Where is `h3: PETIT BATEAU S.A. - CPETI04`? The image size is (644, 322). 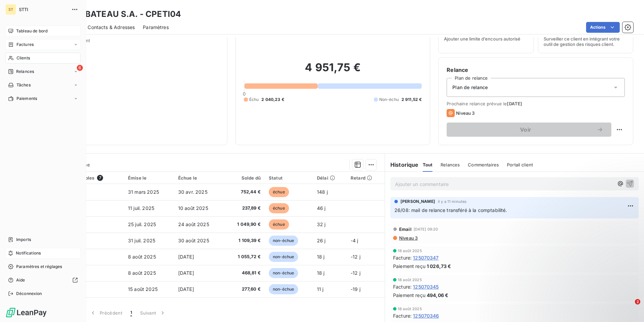 h3: PETIT BATEAU S.A. - CPETI04 is located at coordinates (120, 14).